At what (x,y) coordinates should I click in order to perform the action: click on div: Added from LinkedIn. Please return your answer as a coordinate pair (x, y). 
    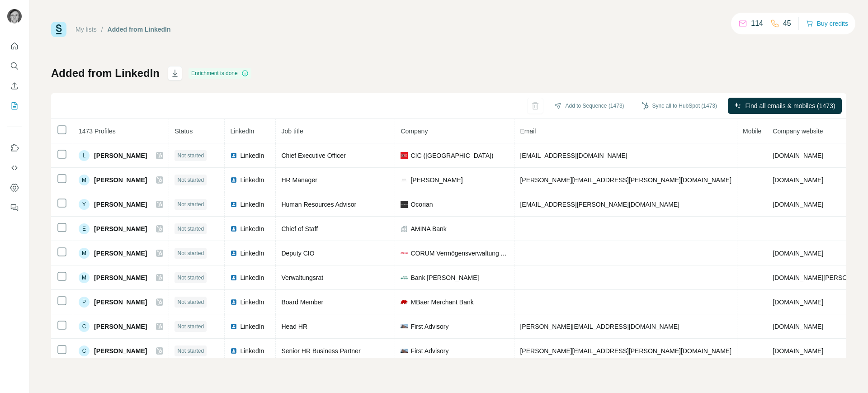
    Looking at the image, I should click on (139, 30).